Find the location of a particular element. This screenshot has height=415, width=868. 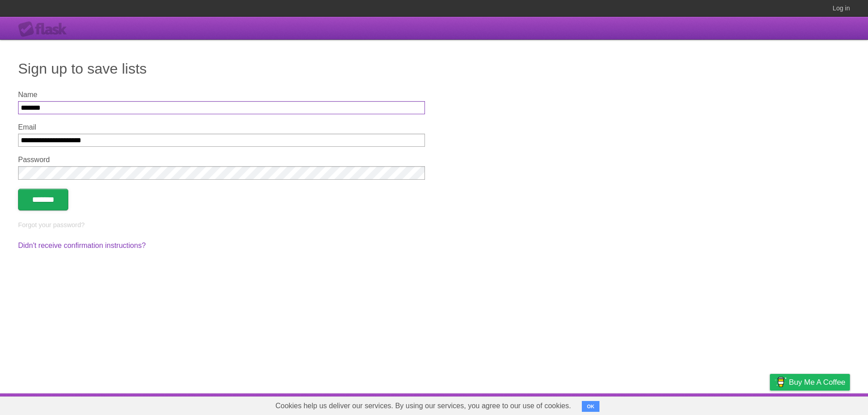

img: Buy me a coffee is located at coordinates (780, 382).